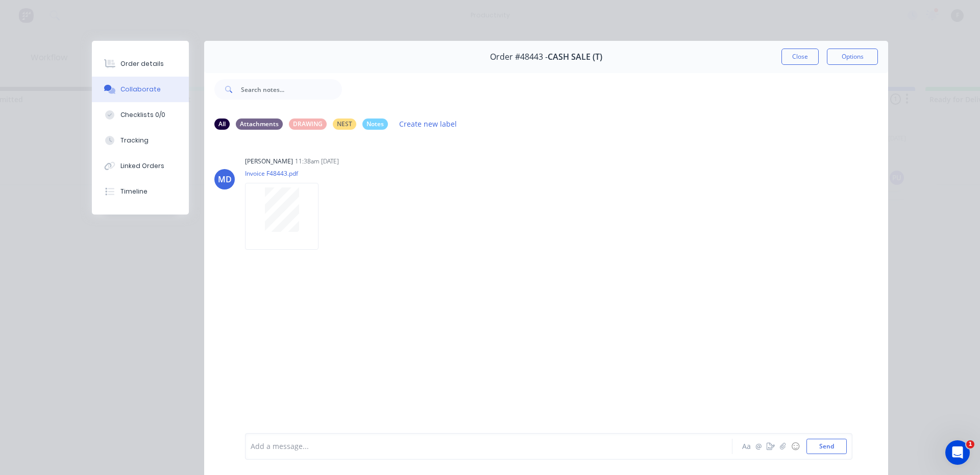  Describe the element at coordinates (141, 141) in the screenshot. I see `button: Tracking` at that location.